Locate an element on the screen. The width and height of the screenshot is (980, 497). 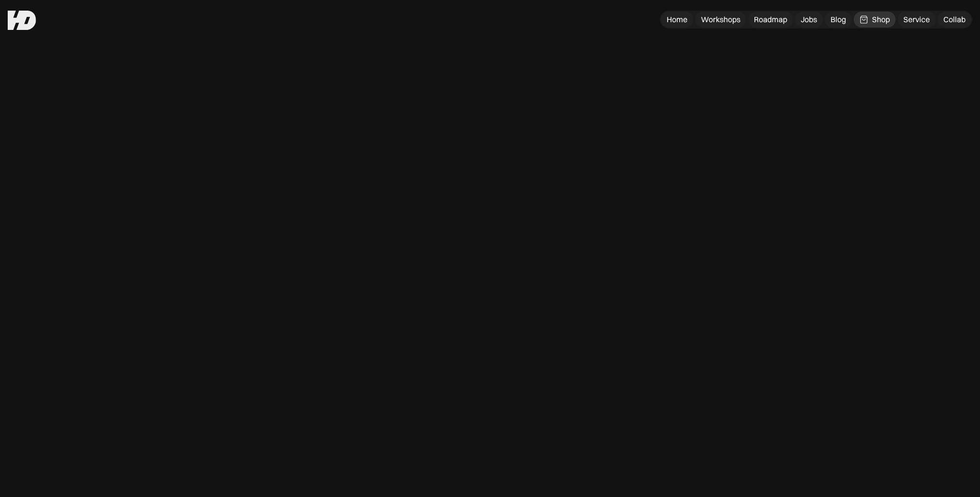
div: Workshops is located at coordinates (720, 20).